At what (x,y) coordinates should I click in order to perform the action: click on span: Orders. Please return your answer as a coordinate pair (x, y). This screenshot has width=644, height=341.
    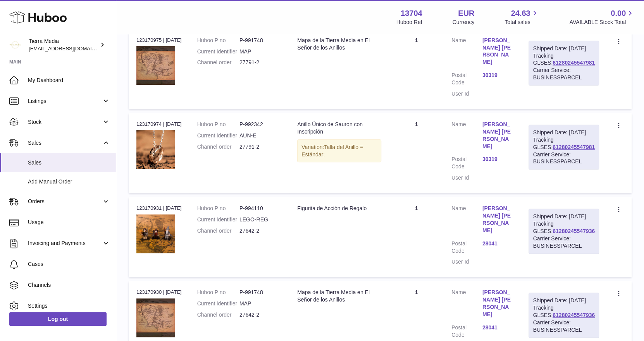
    Looking at the image, I should click on (65, 201).